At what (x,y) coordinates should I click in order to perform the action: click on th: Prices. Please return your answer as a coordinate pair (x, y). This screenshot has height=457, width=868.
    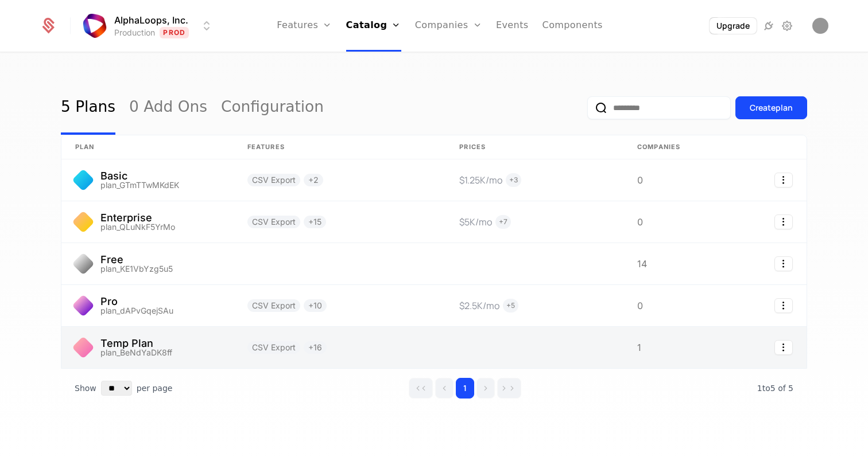
    Looking at the image, I should click on (535, 148).